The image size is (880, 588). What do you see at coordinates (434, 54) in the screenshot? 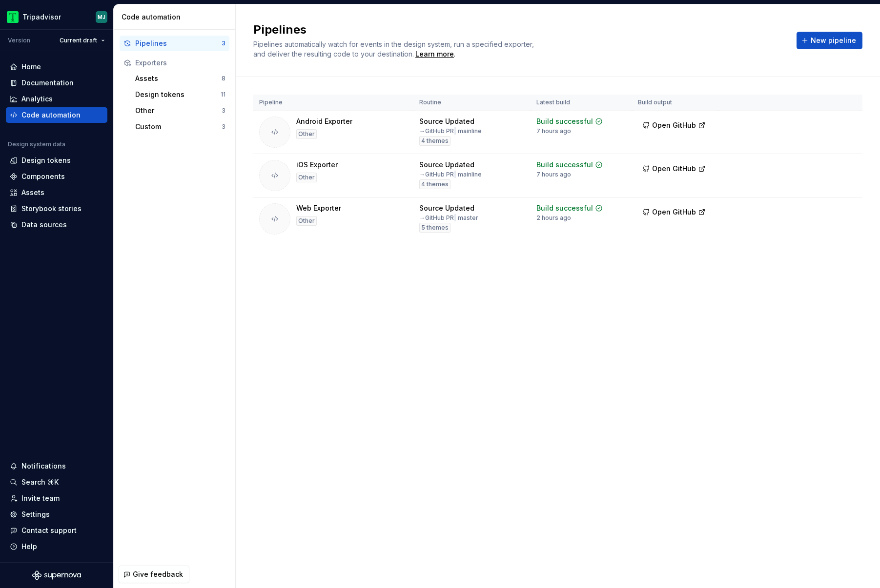
I see `a: Learn more` at bounding box center [434, 54].